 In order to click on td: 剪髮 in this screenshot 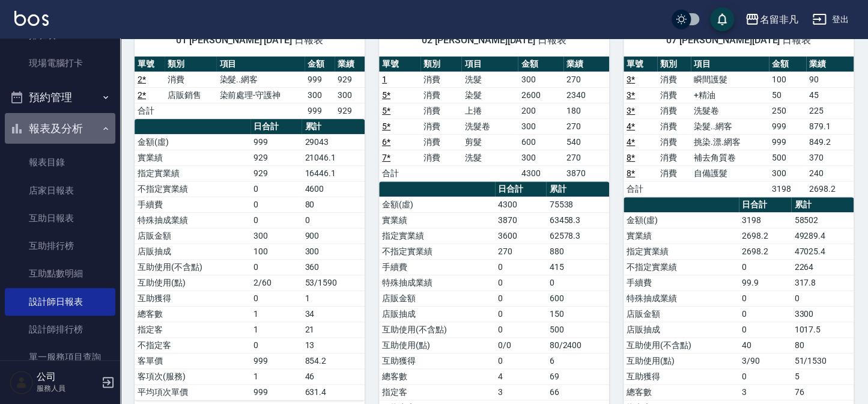, I will do `click(490, 142)`.